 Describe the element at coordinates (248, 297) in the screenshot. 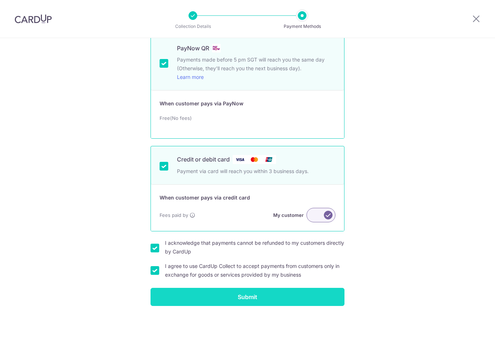

I see `input: Submit` at that location.